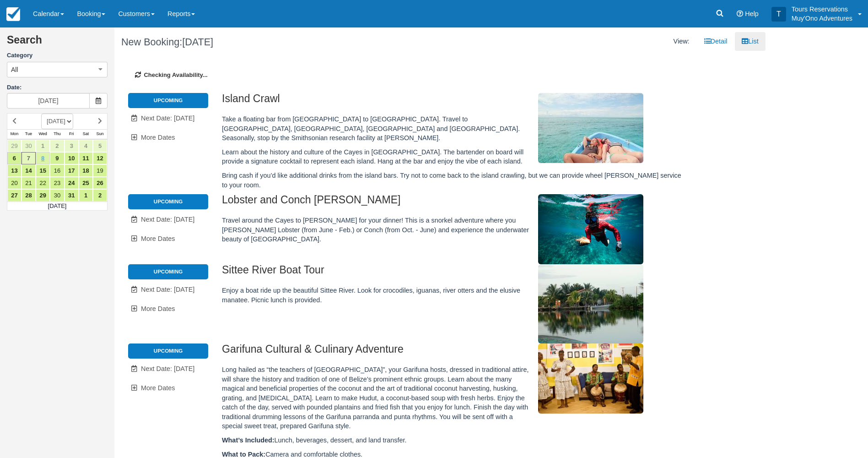 This screenshot has height=458, width=868. What do you see at coordinates (57, 182) in the screenshot?
I see `a: 23` at bounding box center [57, 182].